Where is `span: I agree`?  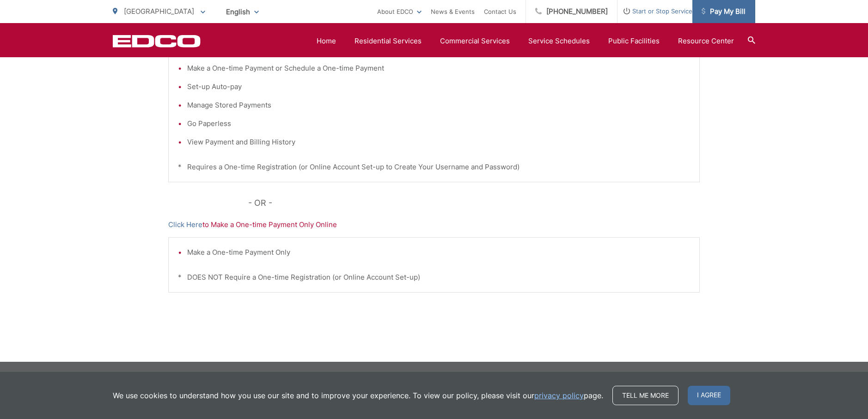
span: I agree is located at coordinates (709, 396).